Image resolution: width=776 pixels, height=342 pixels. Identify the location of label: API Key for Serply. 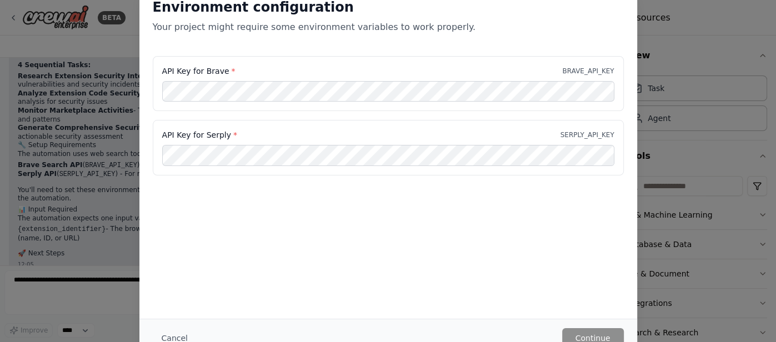
(199, 135).